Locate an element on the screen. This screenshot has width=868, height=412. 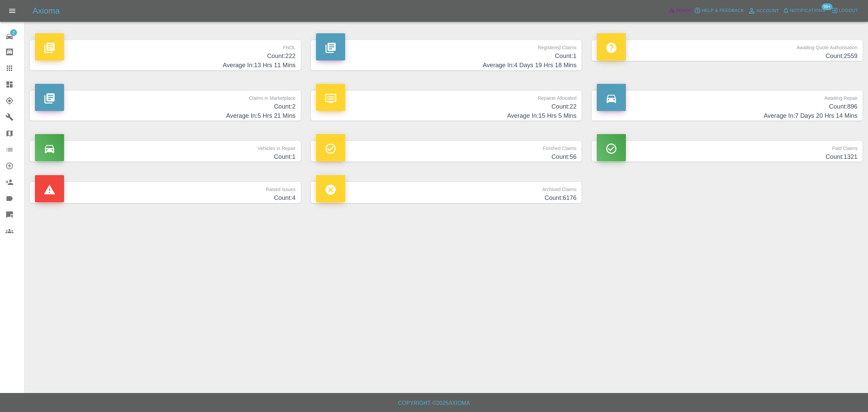
p: Paid Claims is located at coordinates (727, 147).